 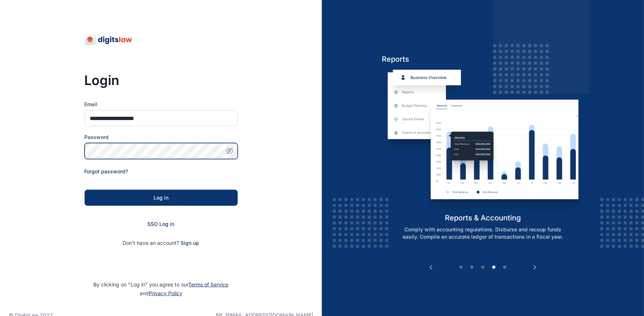 I want to click on span: Privacy Policy, so click(x=166, y=293).